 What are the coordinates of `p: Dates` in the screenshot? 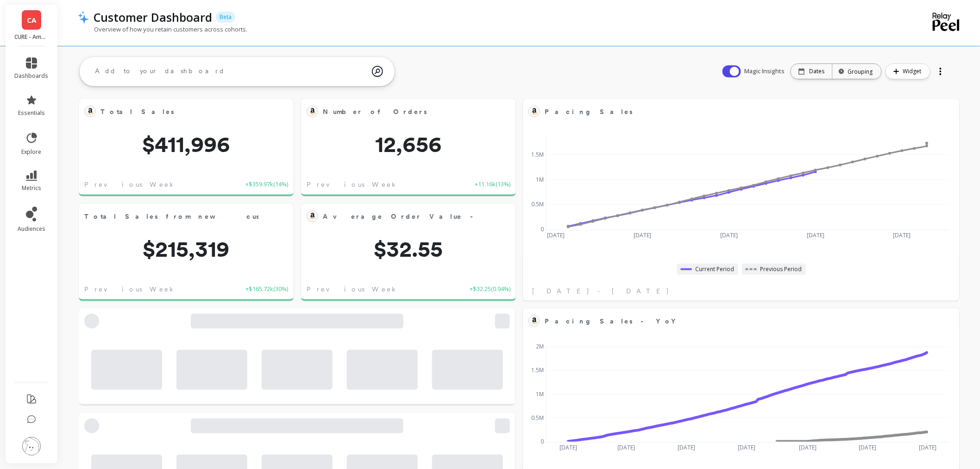 It's located at (817, 72).